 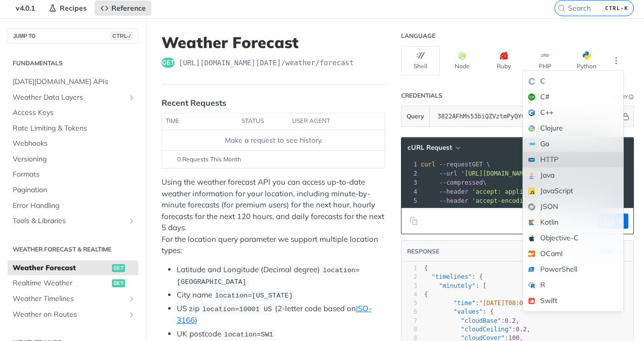 I want to click on a: Weather Data LayersShow subpages for Weather Data Layers, so click(x=73, y=98).